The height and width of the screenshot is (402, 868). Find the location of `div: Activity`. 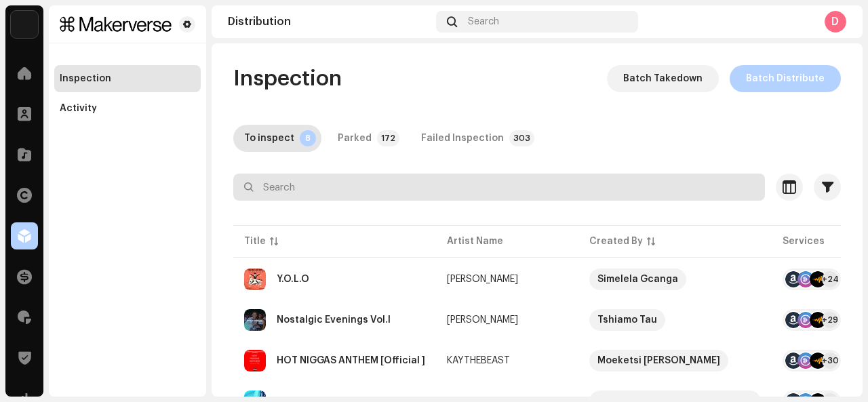

div: Activity is located at coordinates (78, 108).